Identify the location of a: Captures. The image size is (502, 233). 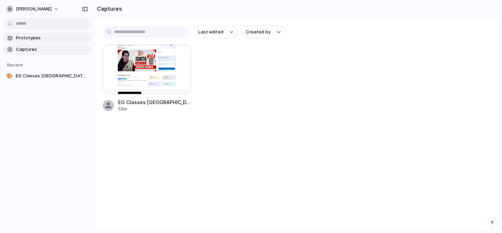
(47, 50).